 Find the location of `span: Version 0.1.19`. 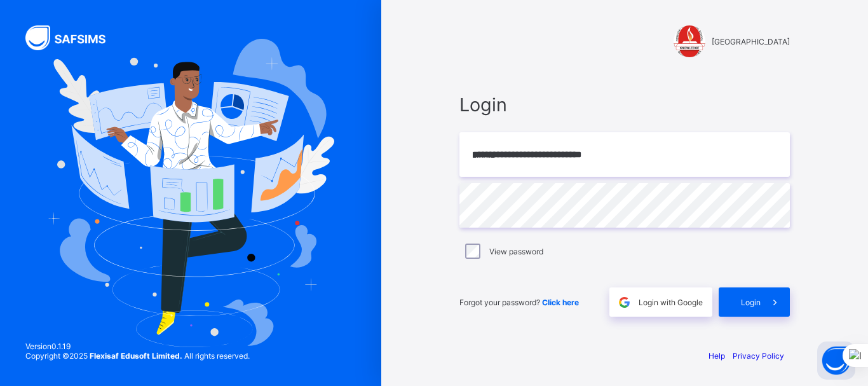

span: Version 0.1.19 is located at coordinates (137, 346).